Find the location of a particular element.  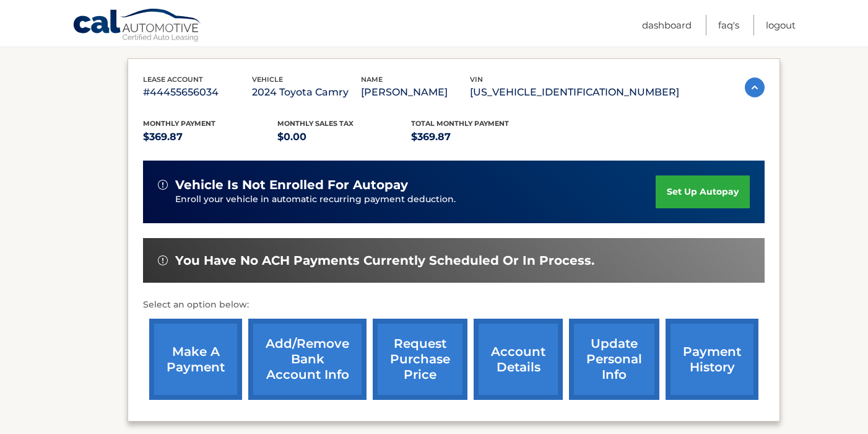

span: vehicle is located at coordinates (268, 80).